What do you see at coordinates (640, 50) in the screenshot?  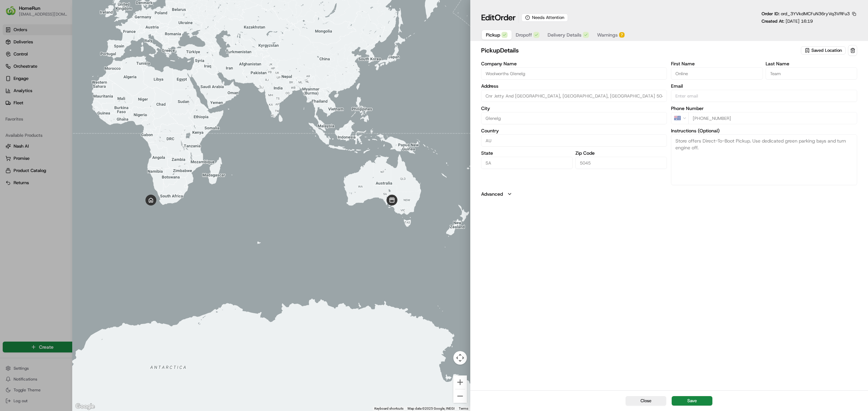 I see `h2: pickup Details` at bounding box center [640, 50].